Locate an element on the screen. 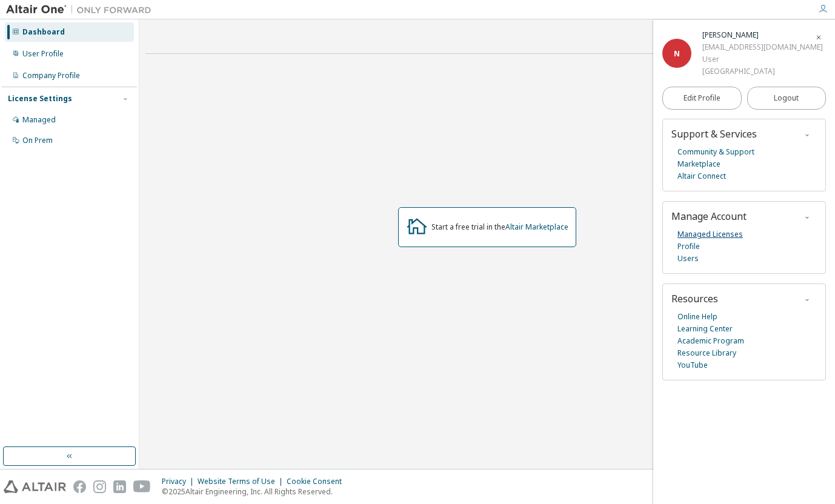 The image size is (835, 504). a: Marketplace is located at coordinates (699, 164).